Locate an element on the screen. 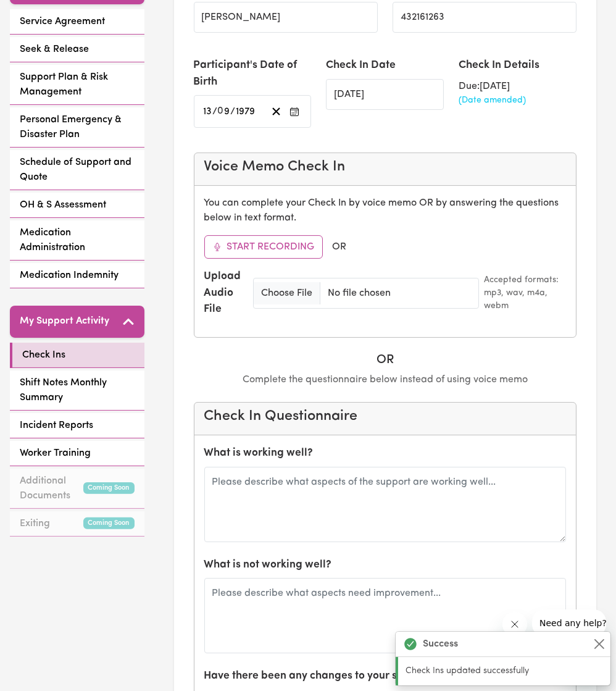 This screenshot has height=691, width=616. span: Shift Notes Monthly Summary is located at coordinates (77, 390).